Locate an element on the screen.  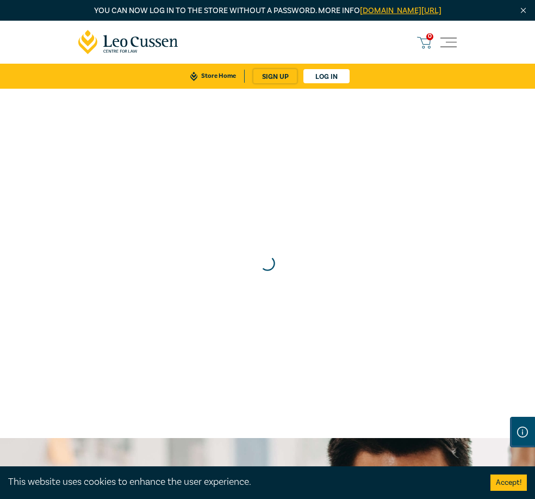
p: You can now log in to the store without a password. More info is located at coordinates (268, 11).